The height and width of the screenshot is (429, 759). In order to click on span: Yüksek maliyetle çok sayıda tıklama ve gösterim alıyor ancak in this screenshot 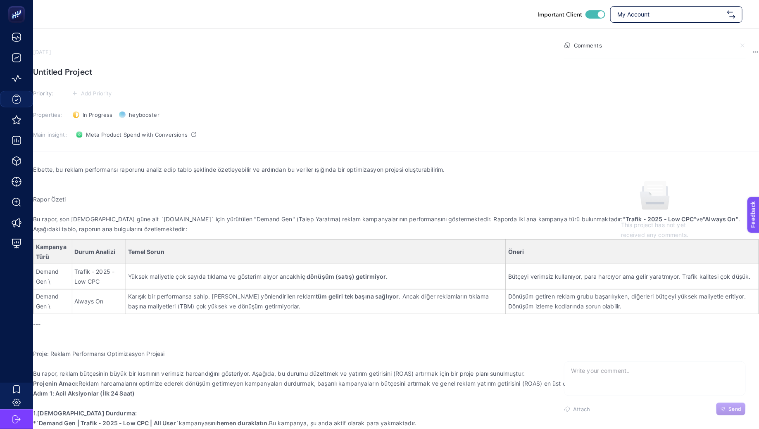, I will do `click(316, 277)`.